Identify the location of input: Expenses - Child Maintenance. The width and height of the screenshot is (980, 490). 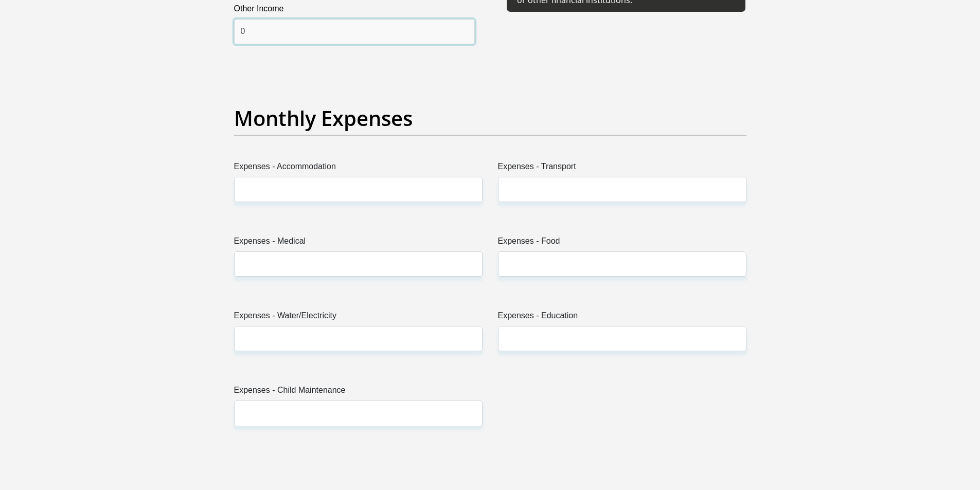
(358, 413).